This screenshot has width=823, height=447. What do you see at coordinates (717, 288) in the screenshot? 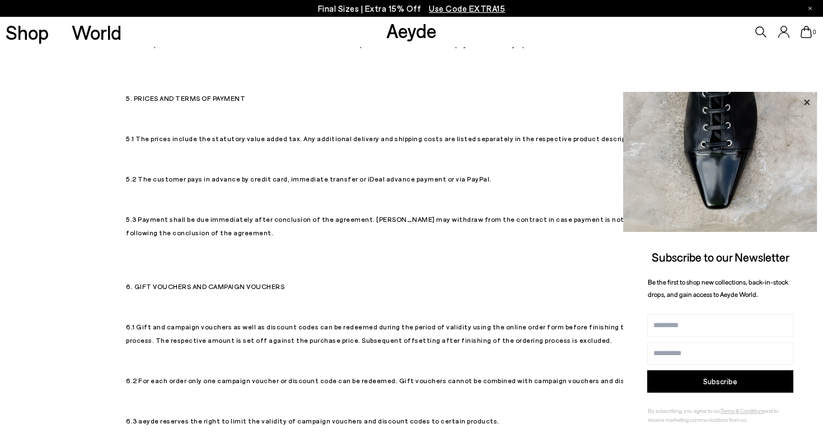
I see `span: Be the first to shop new collections, back-in-stock drops, and gain access to Aeyde World.` at bounding box center [717, 288].